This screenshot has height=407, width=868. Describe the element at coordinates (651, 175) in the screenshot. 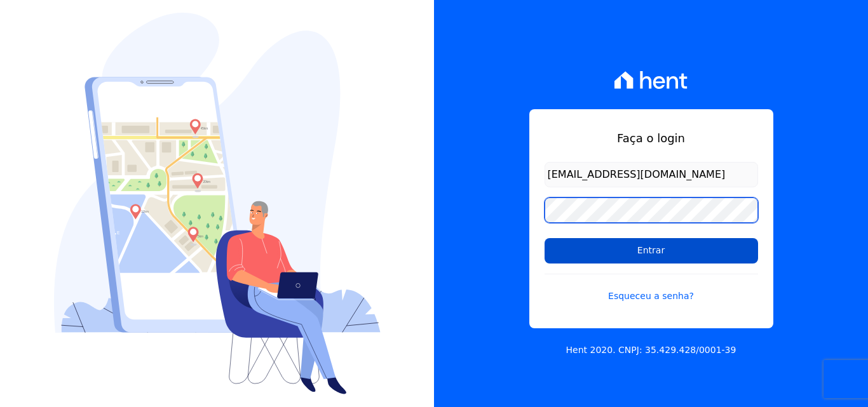

I see `input: Email` at that location.